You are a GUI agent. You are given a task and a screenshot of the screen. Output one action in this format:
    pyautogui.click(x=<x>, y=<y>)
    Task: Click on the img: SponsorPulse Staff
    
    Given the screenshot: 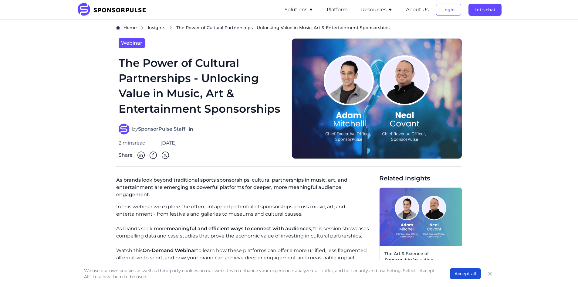 What is the action you would take?
    pyautogui.click(x=124, y=129)
    